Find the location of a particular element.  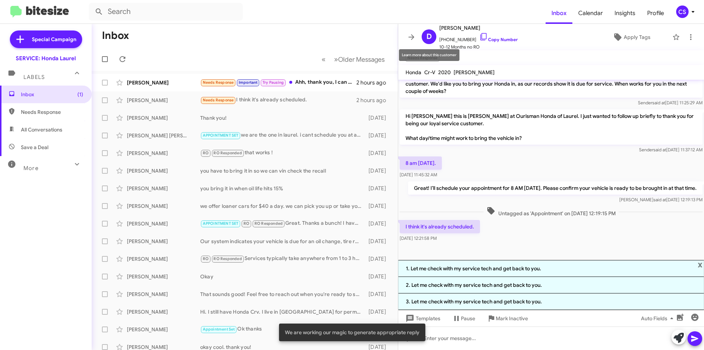

span: Special Campaign is located at coordinates (54, 39).